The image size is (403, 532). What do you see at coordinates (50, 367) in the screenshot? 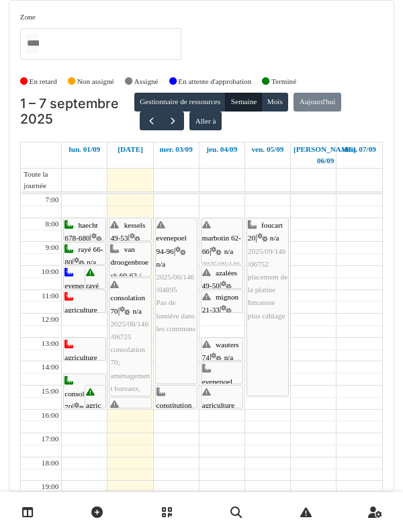
I see `div: 14:00` at bounding box center [50, 367].